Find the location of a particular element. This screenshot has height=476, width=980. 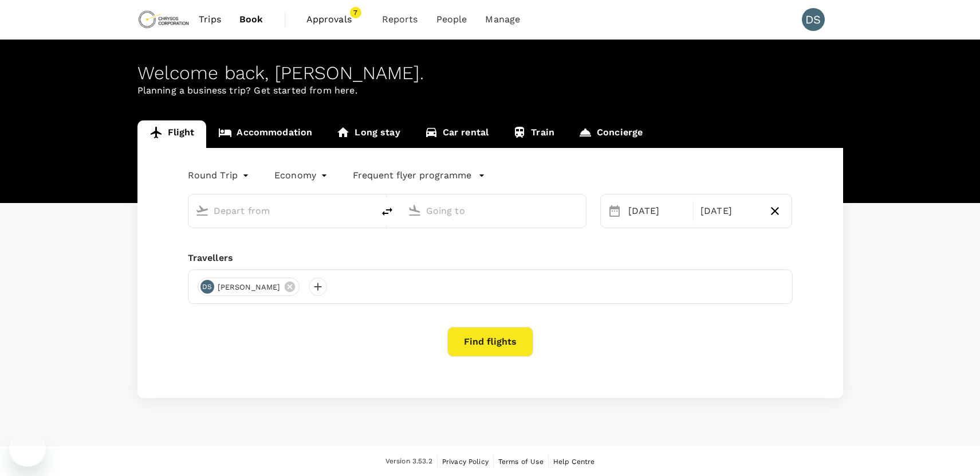

span: People is located at coordinates (452, 20).